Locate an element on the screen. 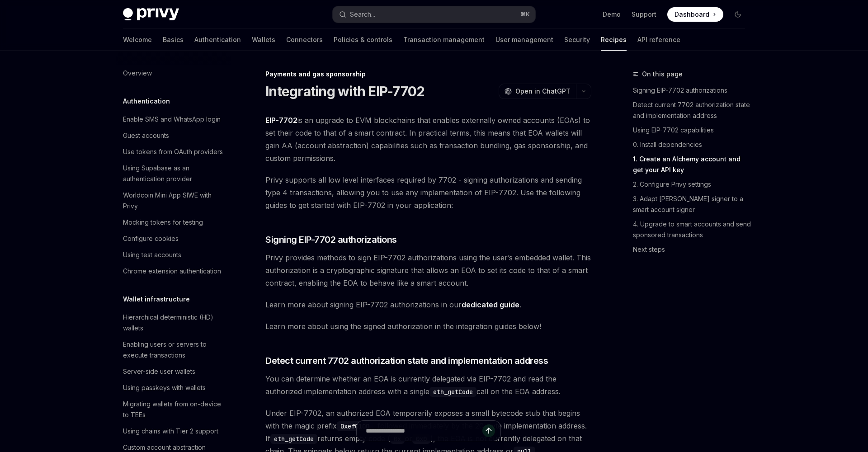 This screenshot has width=868, height=452. span: Learn more about using the signed authorization in the integration guides below! is located at coordinates (428, 326).